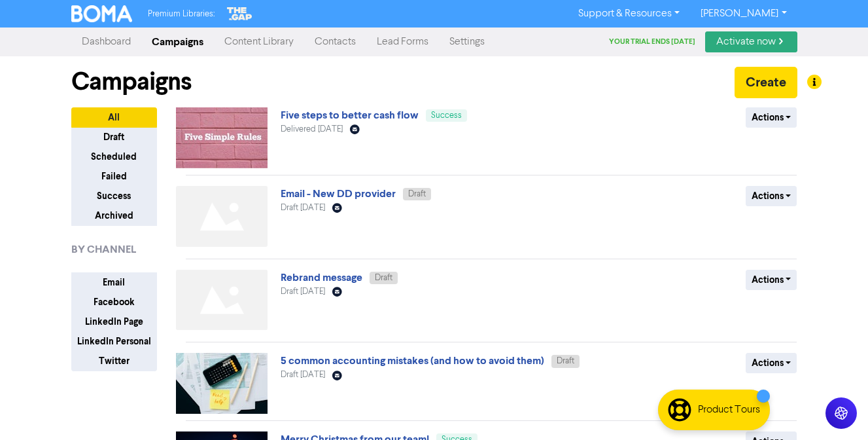  I want to click on a: Settings, so click(467, 42).